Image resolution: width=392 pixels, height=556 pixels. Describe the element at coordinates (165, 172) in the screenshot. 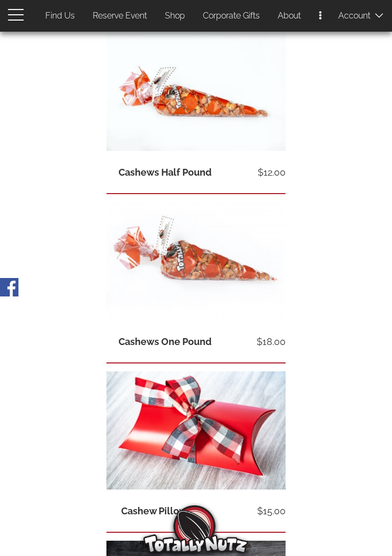

I see `a: Cashews Half Pound` at that location.